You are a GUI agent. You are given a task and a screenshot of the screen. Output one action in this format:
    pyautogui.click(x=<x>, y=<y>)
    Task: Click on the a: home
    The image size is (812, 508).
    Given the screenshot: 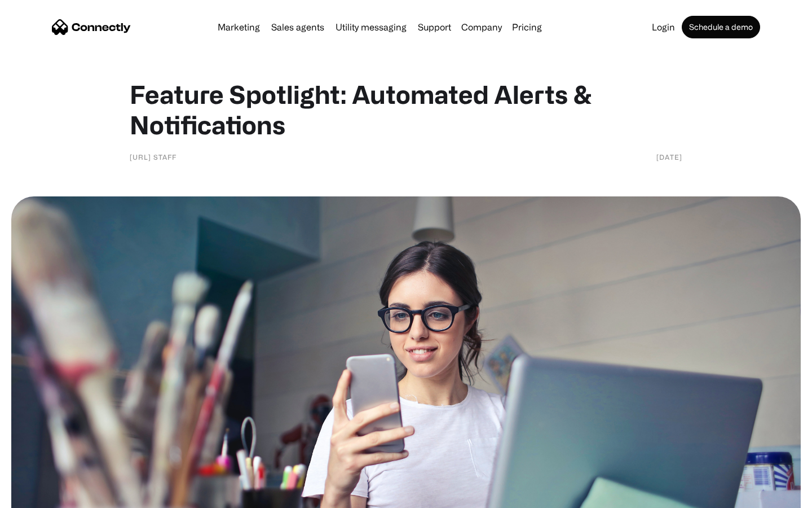 What is the action you would take?
    pyautogui.click(x=92, y=27)
    